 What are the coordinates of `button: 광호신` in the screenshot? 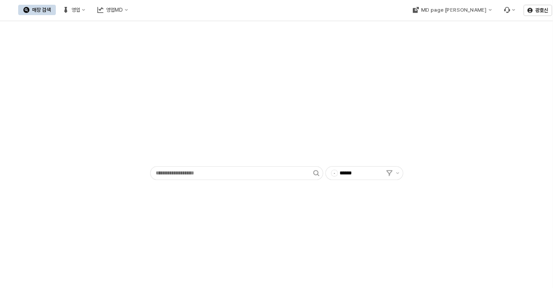 It's located at (538, 10).